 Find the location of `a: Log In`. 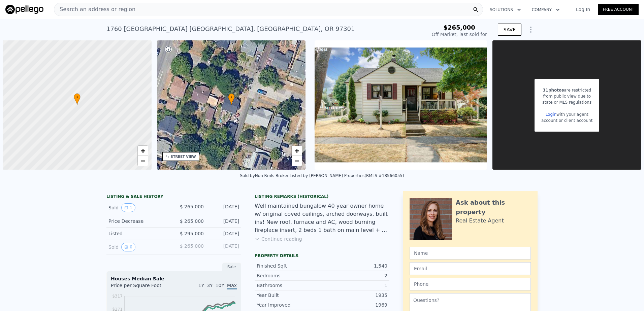

a: Log In is located at coordinates (583, 9).